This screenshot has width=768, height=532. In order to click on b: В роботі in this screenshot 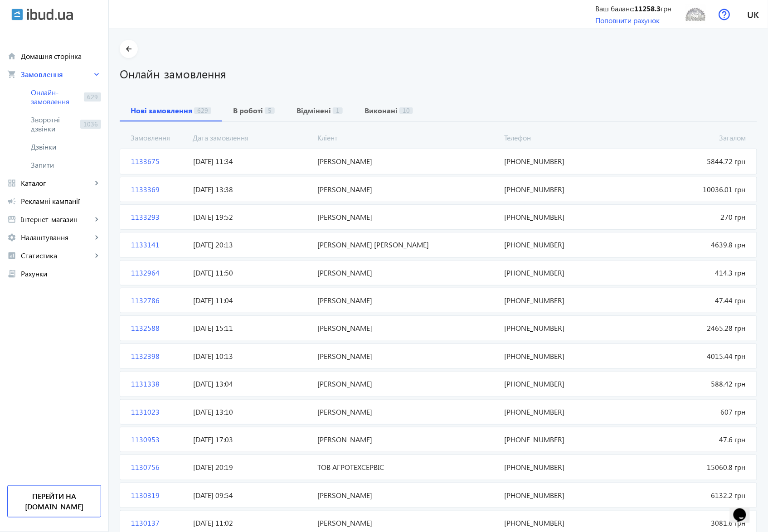, I will do `click(248, 110)`.